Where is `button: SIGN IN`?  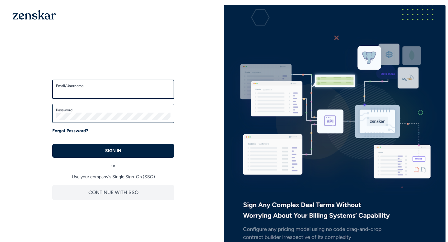
button: SIGN IN is located at coordinates (113, 151).